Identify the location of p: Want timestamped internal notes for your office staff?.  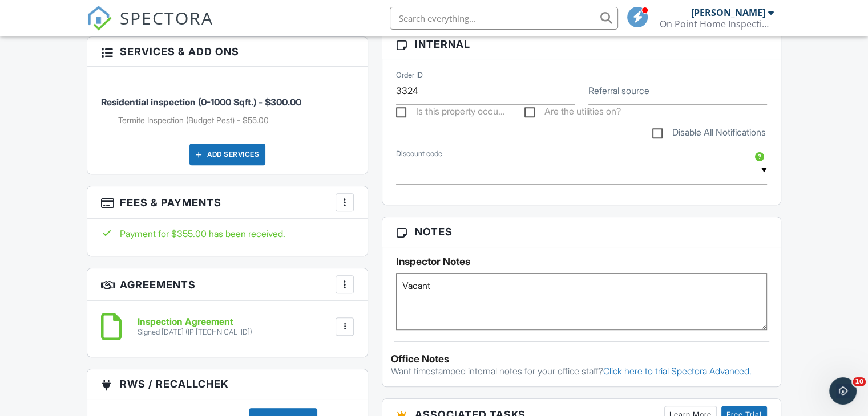
(581, 371).